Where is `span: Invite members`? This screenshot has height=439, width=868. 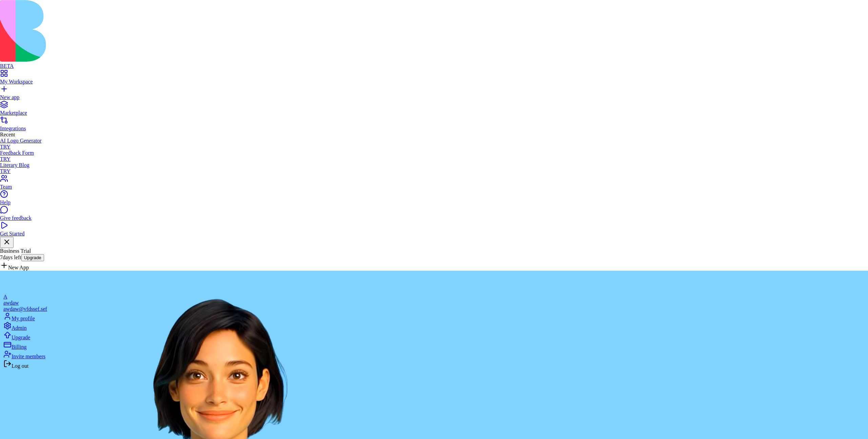 span: Invite members is located at coordinates (28, 356).